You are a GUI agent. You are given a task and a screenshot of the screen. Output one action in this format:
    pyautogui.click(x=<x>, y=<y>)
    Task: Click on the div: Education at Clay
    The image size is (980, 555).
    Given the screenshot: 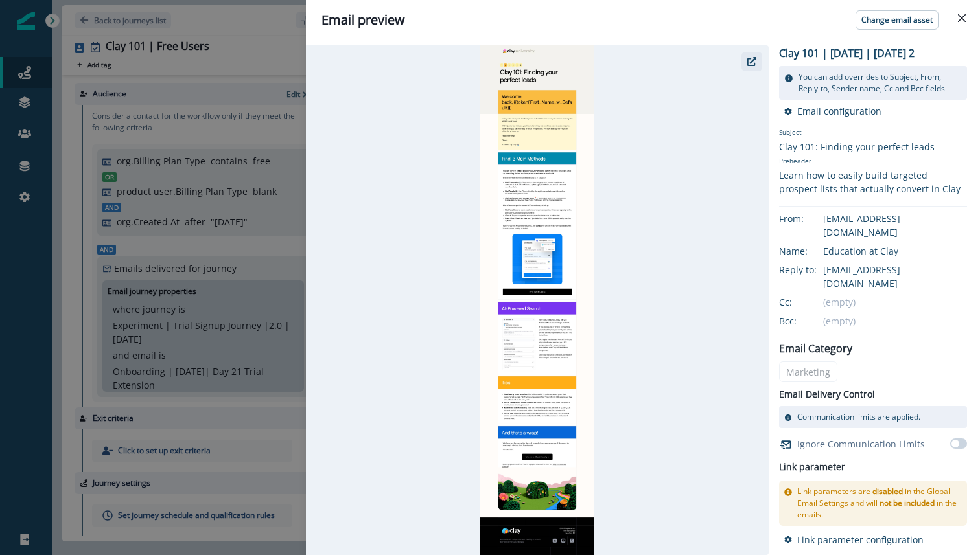 What is the action you would take?
    pyautogui.click(x=895, y=250)
    